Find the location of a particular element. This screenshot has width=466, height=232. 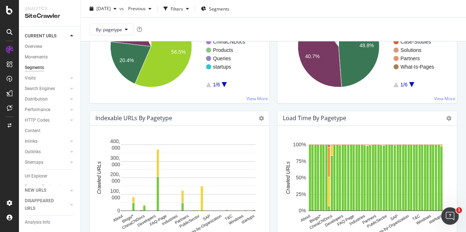

div: SiteCrawler is located at coordinates (49, 16).